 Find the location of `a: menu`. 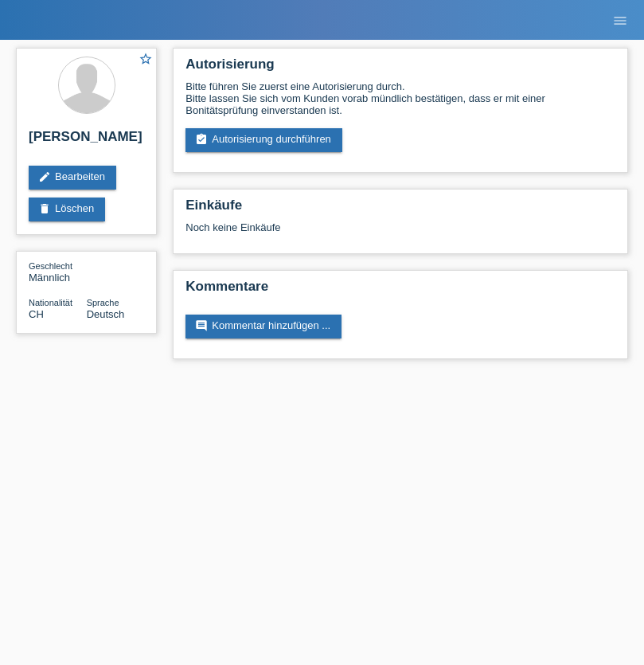

a: menu is located at coordinates (621, 20).